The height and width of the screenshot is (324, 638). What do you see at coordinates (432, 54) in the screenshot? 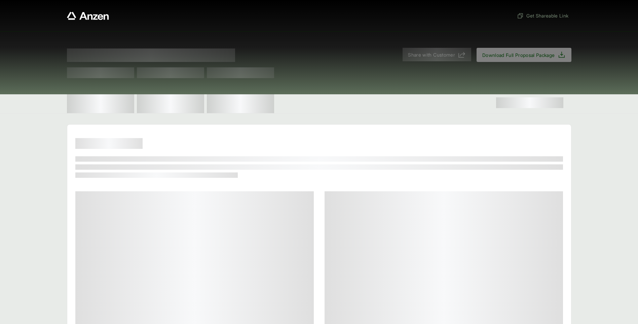
I see `span: Share with Customer` at bounding box center [432, 54].